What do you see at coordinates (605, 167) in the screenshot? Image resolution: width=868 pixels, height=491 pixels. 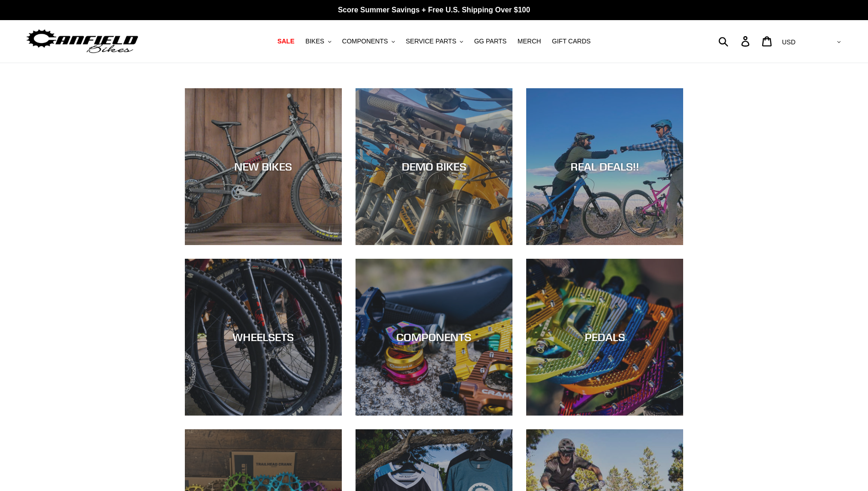 I see `a: REAL DEALS!!` at bounding box center [605, 167].